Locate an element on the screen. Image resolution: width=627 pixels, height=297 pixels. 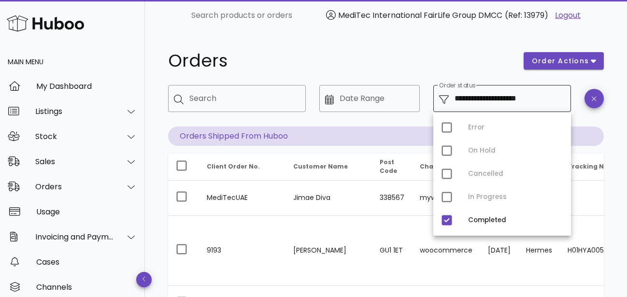
span: Customer Name is located at coordinates (320, 166).